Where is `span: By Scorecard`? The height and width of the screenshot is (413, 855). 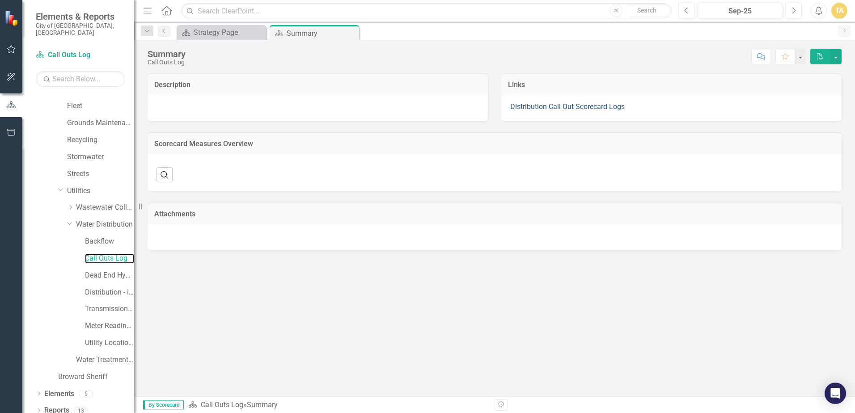 span: By Scorecard is located at coordinates (163, 405).